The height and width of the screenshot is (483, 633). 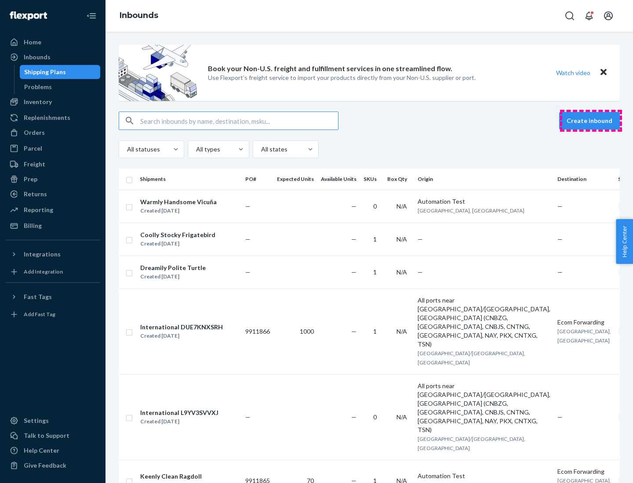 I want to click on div: Talk to Support, so click(x=47, y=436).